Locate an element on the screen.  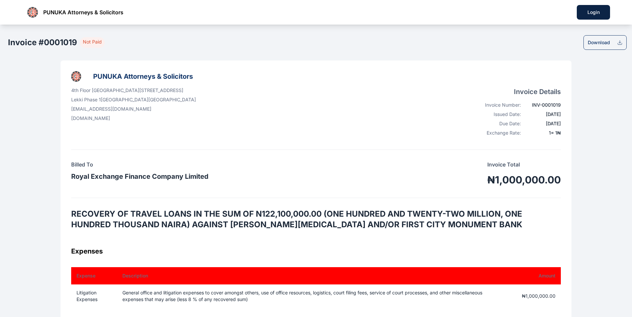
h2: RECOVERY OF TRAVEL LOANS IN THE SUM OF N122,100,000.00 (ONE HUNDRED AND TWENTY-TWO MILLION, ONE H... is located at coordinates (316, 220).